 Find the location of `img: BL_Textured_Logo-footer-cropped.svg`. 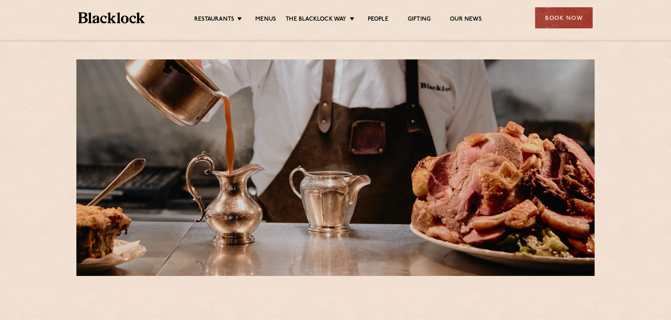

img: BL_Textured_Logo-footer-cropped.svg is located at coordinates (111, 18).